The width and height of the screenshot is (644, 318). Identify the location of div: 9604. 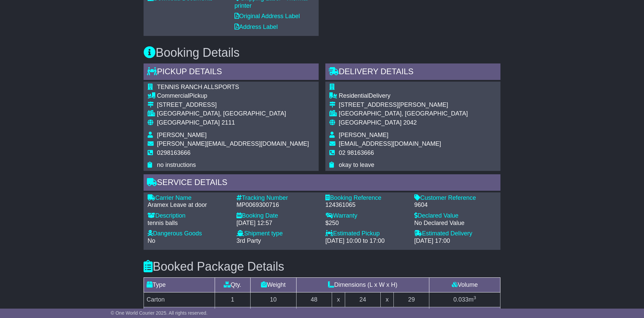
(455, 205).